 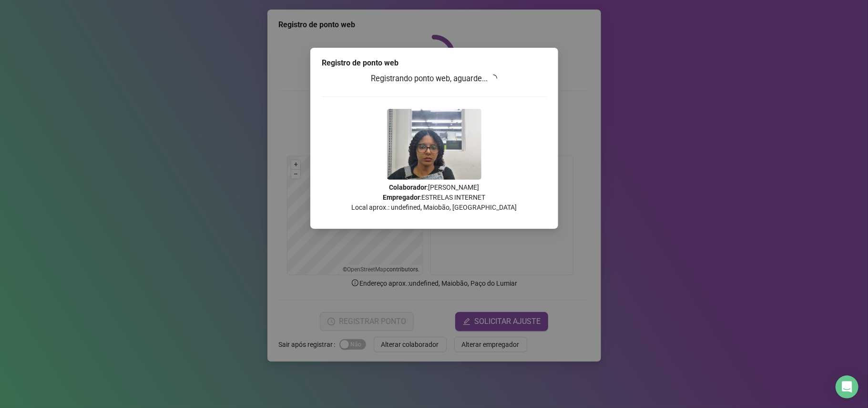 What do you see at coordinates (434, 63) in the screenshot?
I see `div: Registro de ponto web` at bounding box center [434, 63].